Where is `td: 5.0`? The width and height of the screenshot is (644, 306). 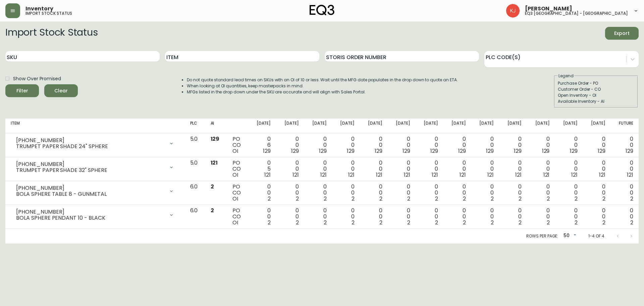 td: 5.0 is located at coordinates (195, 145).